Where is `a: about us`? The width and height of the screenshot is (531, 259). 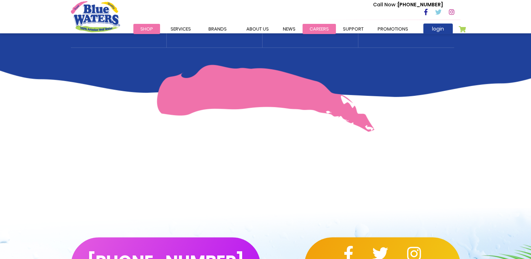 a: about us is located at coordinates (258, 29).